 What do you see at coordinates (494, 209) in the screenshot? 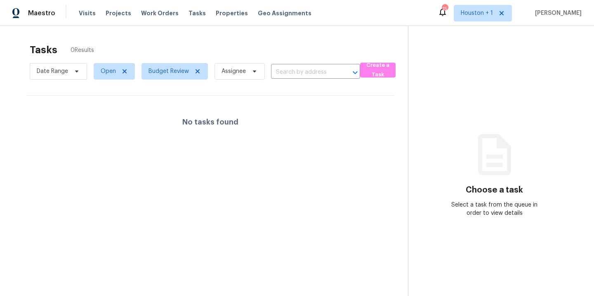
I see `div: Select a task from the queue in order to view details` at bounding box center [494, 209].